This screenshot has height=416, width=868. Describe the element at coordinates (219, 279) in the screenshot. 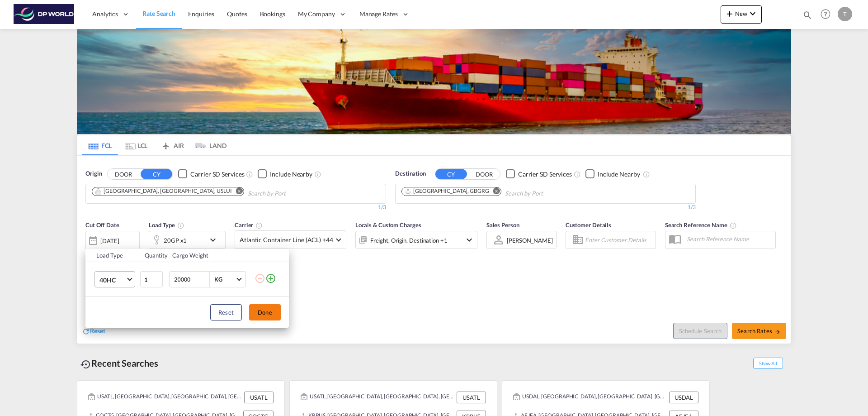

I see `div: KG` at that location.